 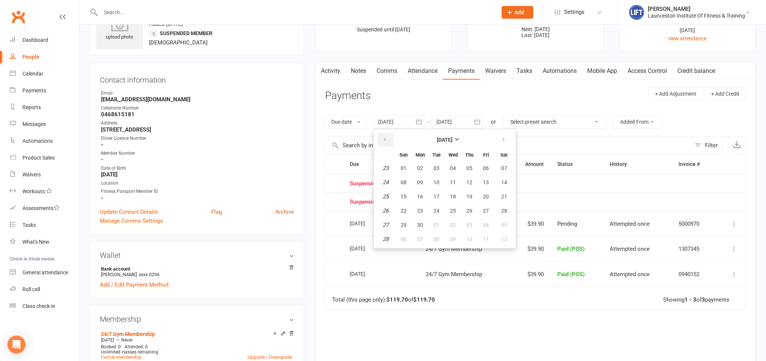 I want to click on button: 27, so click(x=486, y=211).